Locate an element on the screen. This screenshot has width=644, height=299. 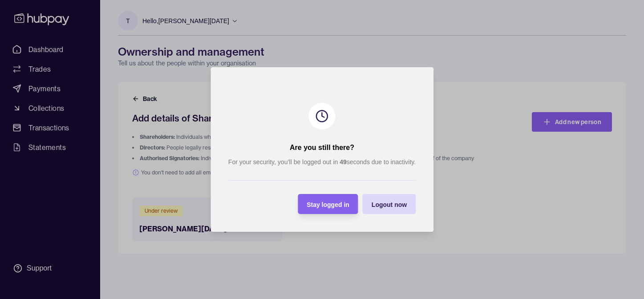
span: Logout now is located at coordinates (389, 204).